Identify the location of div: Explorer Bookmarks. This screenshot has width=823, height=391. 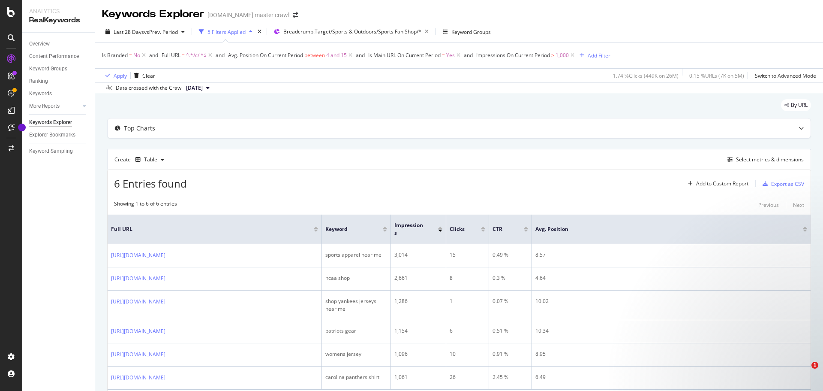
(52, 135).